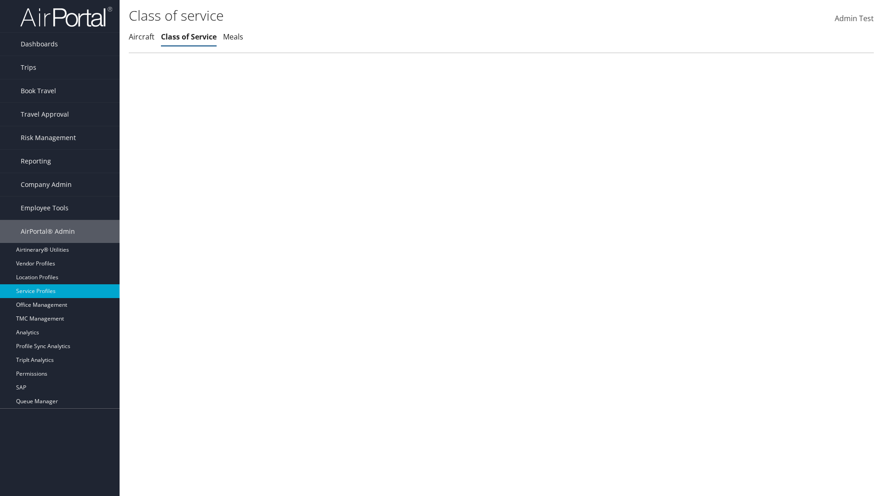 The image size is (883, 496). I want to click on span: Travel Approval, so click(45, 114).